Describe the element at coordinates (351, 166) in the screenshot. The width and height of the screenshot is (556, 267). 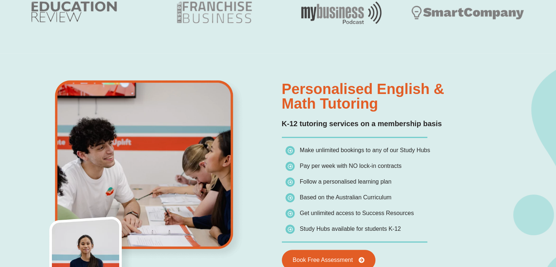
I see `span: Pay per week with NO lock-in contracts` at that location.